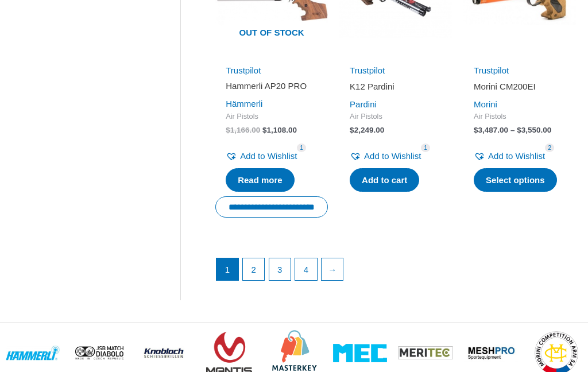 This screenshot has width=588, height=372. I want to click on span: Page 1, so click(228, 270).